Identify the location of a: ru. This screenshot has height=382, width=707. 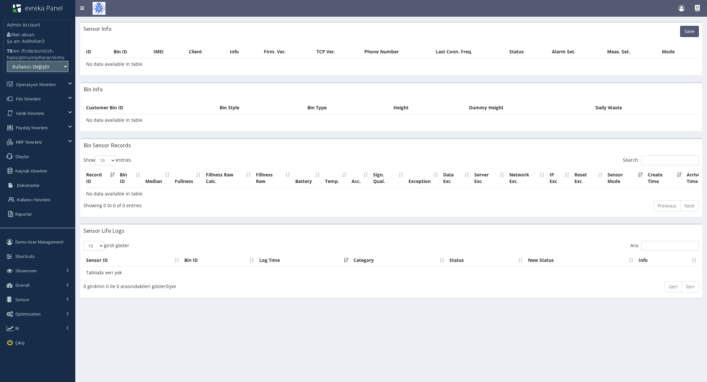
(28, 57).